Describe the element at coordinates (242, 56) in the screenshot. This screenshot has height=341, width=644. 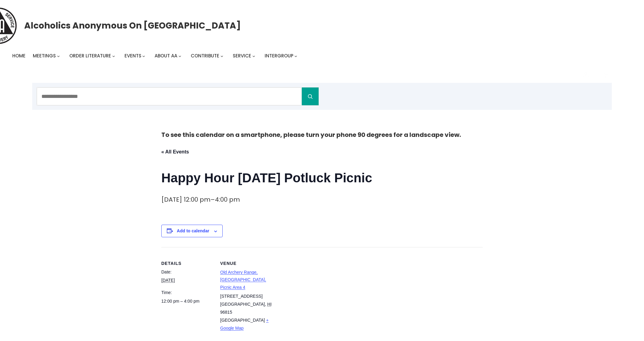
I see `span: Service` at that location.